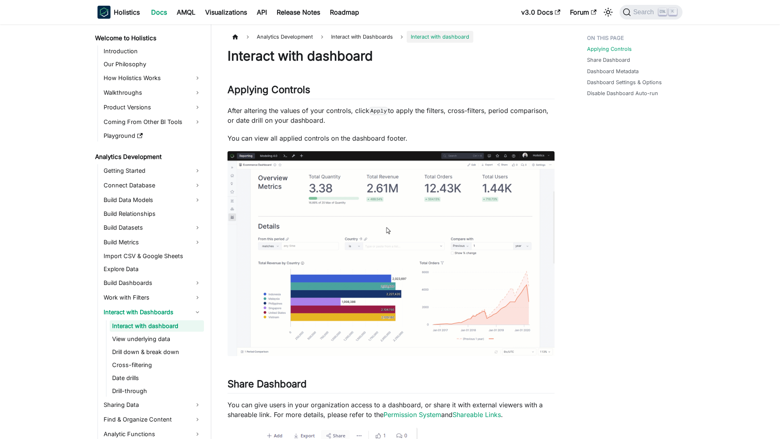 The height and width of the screenshot is (439, 780). What do you see at coordinates (159, 12) in the screenshot?
I see `a: Docs` at bounding box center [159, 12].